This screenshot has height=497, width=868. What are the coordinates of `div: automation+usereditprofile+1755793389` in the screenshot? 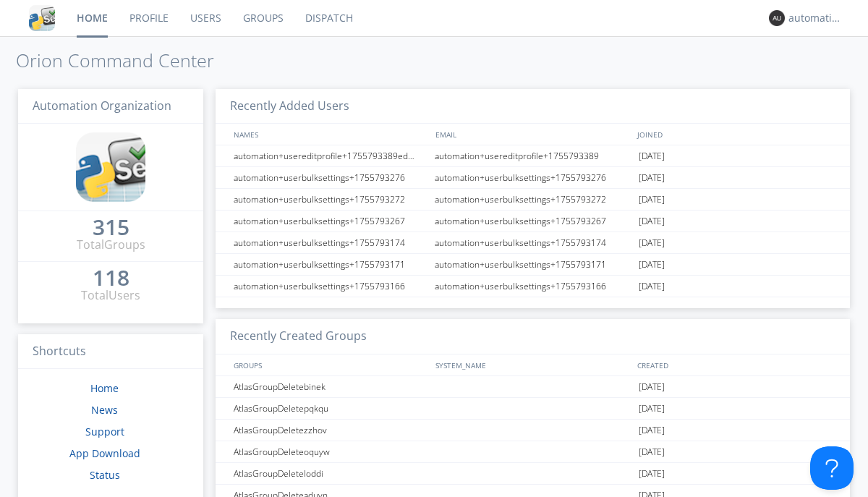 It's located at (533, 155).